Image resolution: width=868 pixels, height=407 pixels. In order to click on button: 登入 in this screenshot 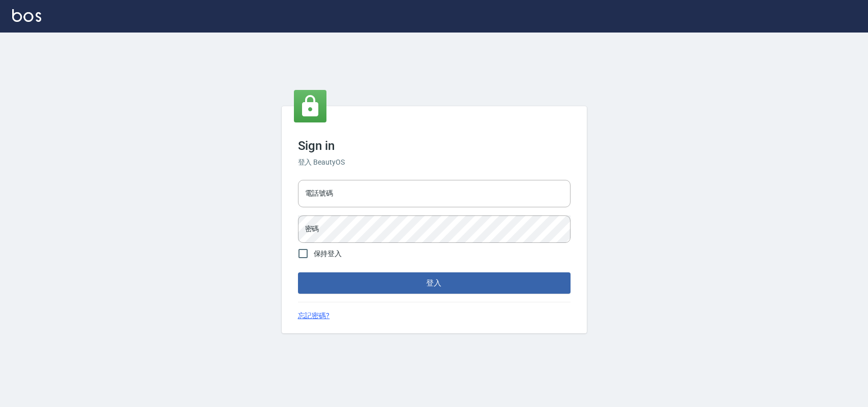, I will do `click(434, 283)`.